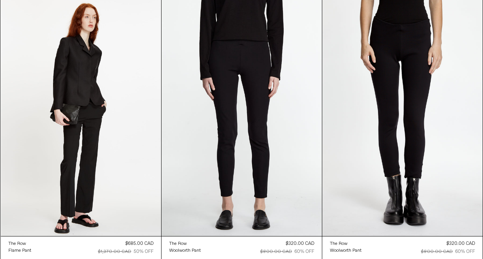  What do you see at coordinates (20, 251) in the screenshot?
I see `a: Flame Pant` at bounding box center [20, 251].